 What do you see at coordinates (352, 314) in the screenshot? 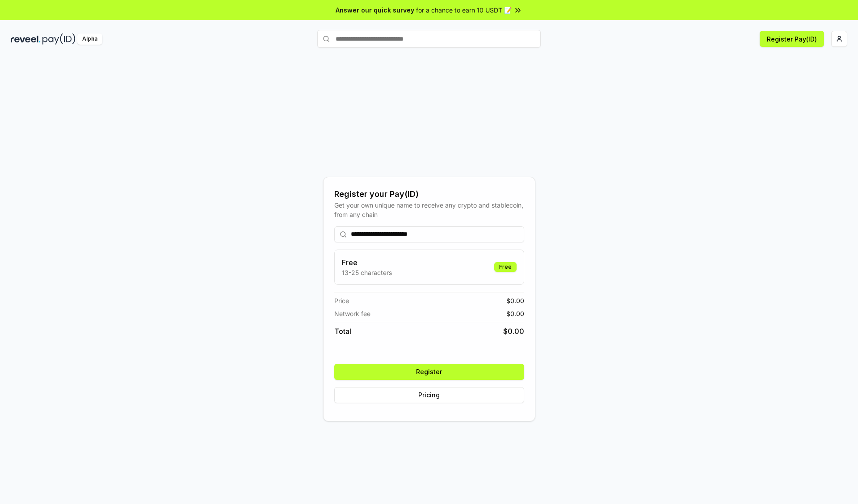
I see `span: Network fee` at bounding box center [352, 314].